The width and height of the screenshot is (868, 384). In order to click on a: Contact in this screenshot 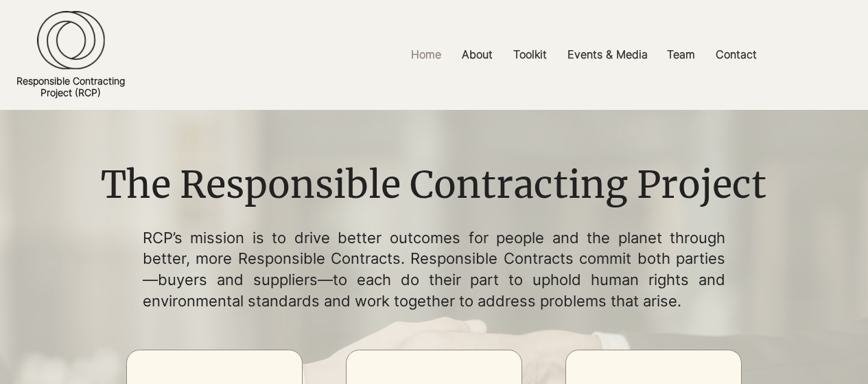, I will do `click(737, 54)`.